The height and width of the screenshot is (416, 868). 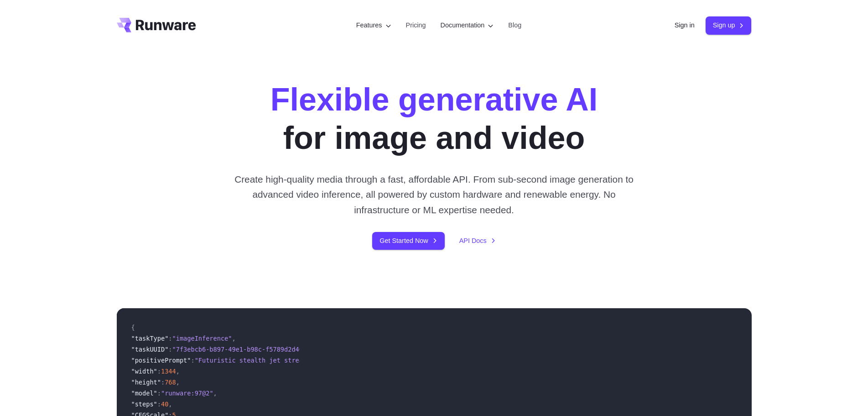 What do you see at coordinates (170, 382) in the screenshot?
I see `span: 768` at bounding box center [170, 382].